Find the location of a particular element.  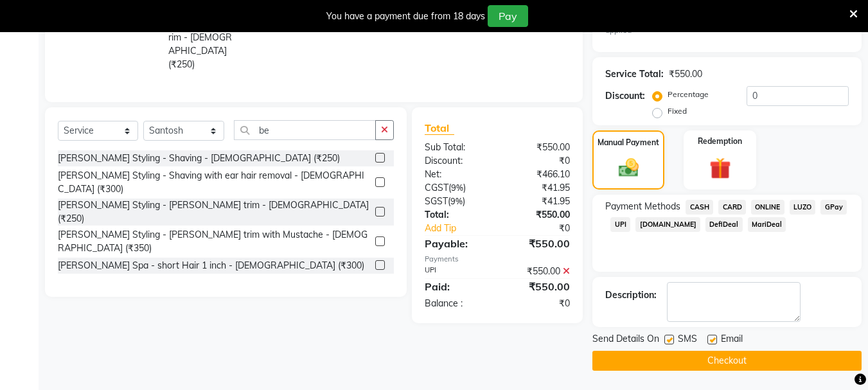

div: Sub Total: is located at coordinates (456, 147).